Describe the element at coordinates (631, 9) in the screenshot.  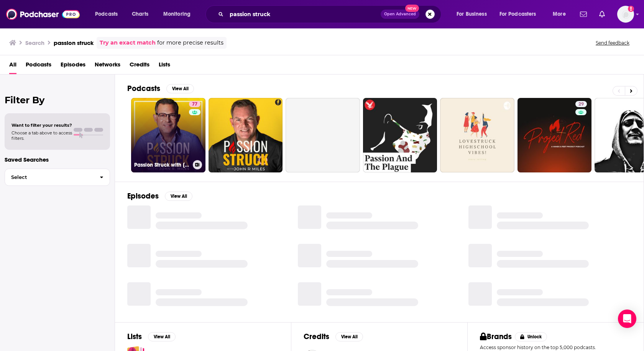
I see `svg: Add a profile image` at that location.